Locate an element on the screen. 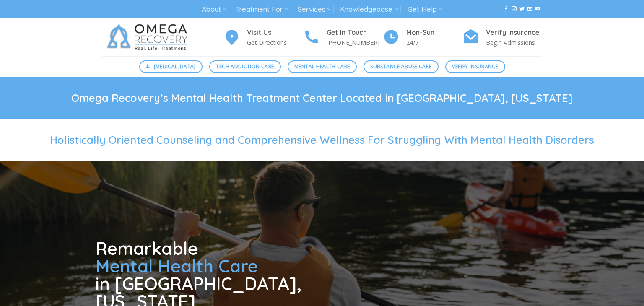 The height and width of the screenshot is (306, 644). a: Treatment For is located at coordinates (262, 9).